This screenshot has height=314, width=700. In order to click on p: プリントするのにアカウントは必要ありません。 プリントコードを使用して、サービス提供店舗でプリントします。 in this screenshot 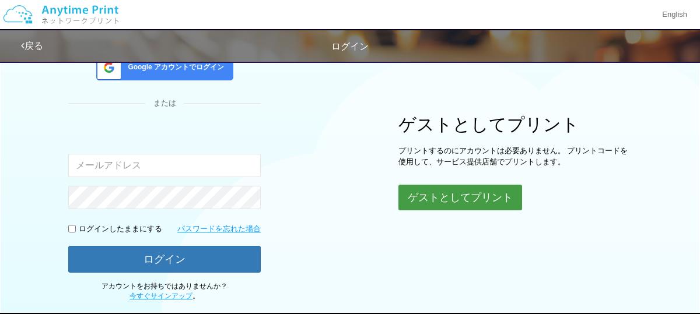, I will do `click(515, 156)`.